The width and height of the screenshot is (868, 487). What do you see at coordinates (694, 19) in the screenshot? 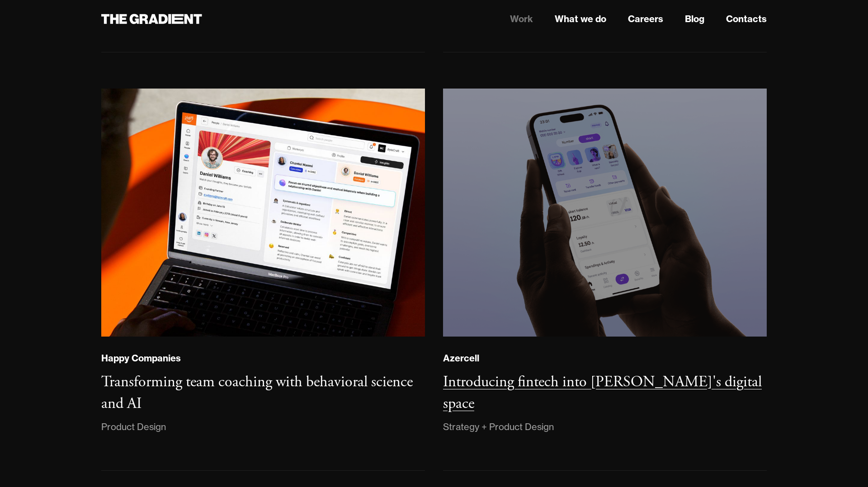
I see `a: Blog` at bounding box center [694, 19].